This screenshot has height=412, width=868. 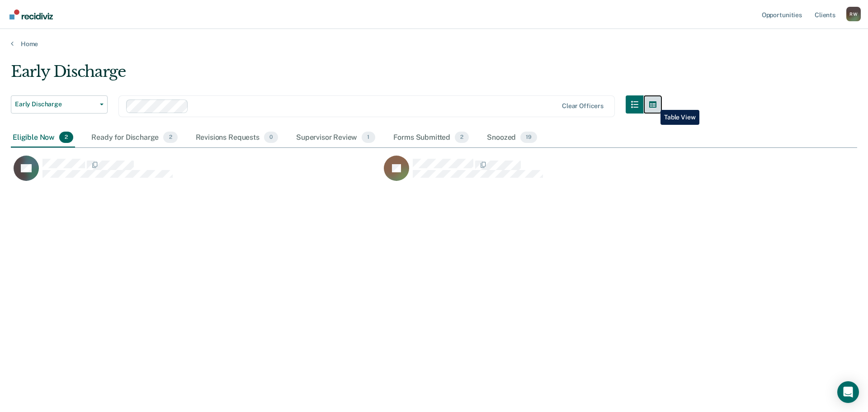 I want to click on div: Ready for Discharge2, so click(x=134, y=138).